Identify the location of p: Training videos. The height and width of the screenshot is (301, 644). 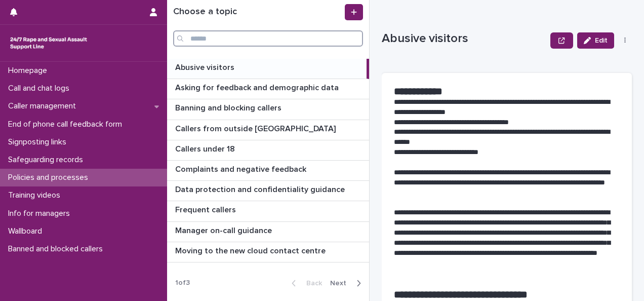
(36, 195).